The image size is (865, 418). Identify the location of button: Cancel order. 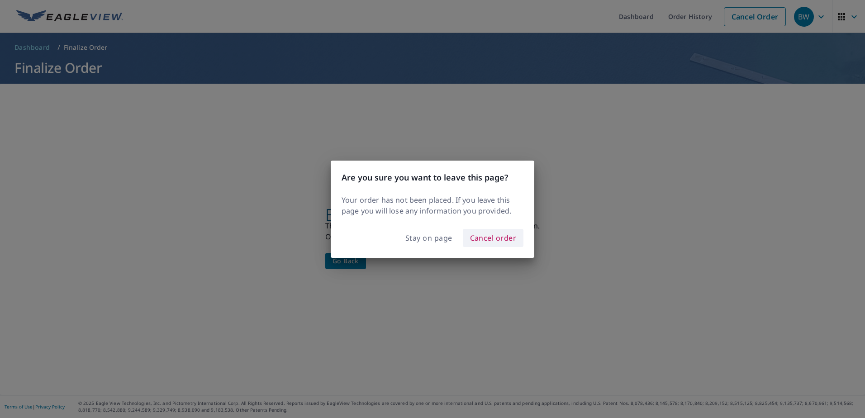
(493, 238).